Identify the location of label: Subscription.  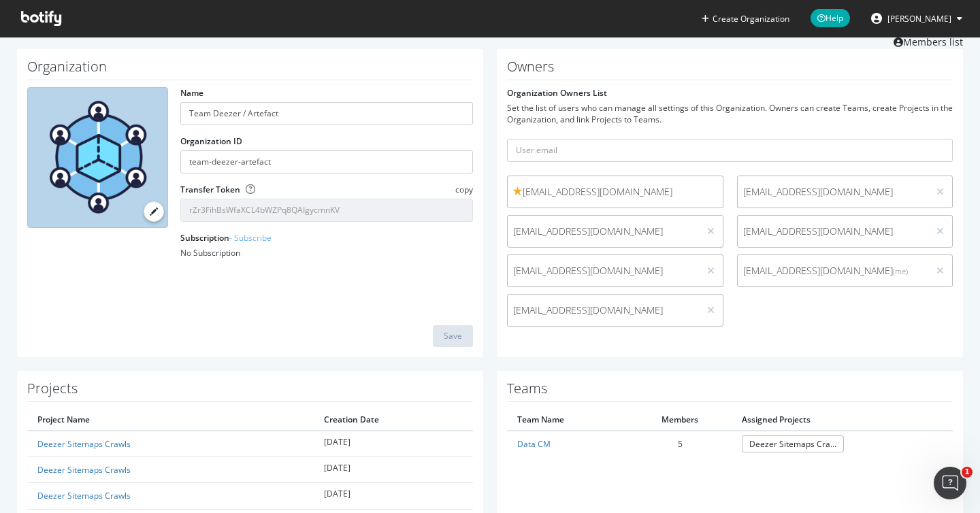
(226, 237).